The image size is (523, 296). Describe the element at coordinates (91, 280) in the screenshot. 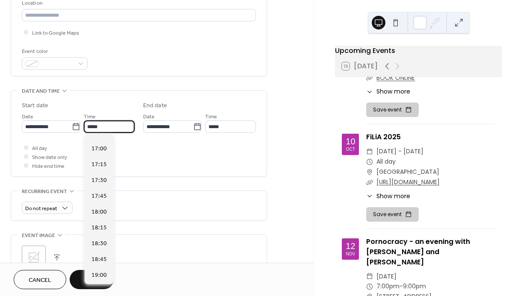

I see `span: Save` at that location.